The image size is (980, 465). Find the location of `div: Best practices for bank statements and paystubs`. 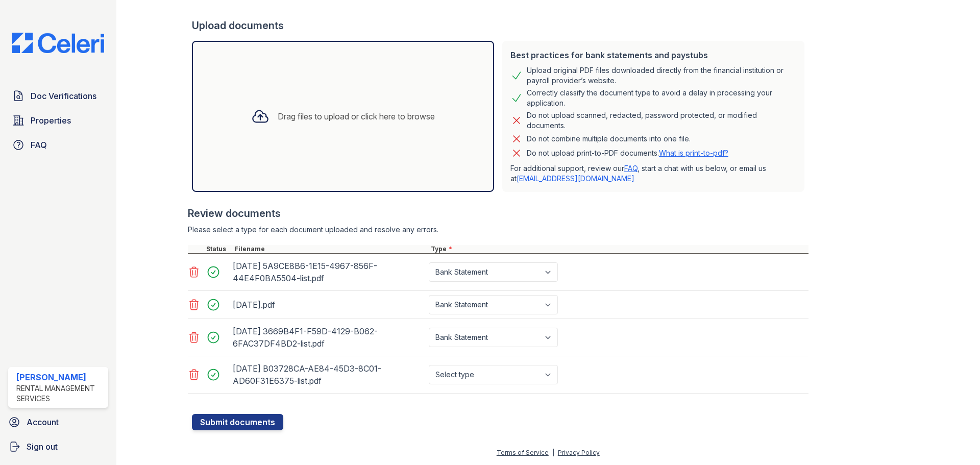

div: Best practices for bank statements and paystubs is located at coordinates (653, 55).